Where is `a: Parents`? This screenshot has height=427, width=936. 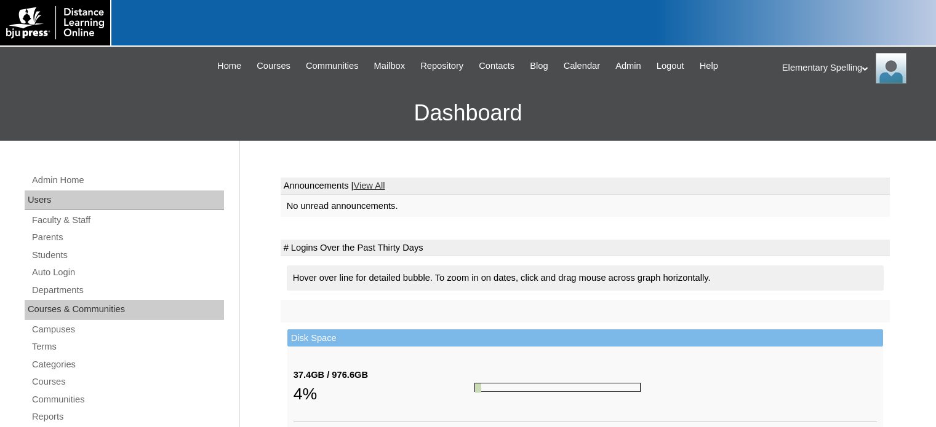 a: Parents is located at coordinates (127, 237).